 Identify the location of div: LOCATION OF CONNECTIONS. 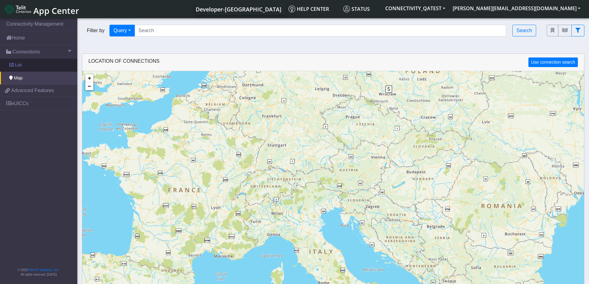
(333, 62).